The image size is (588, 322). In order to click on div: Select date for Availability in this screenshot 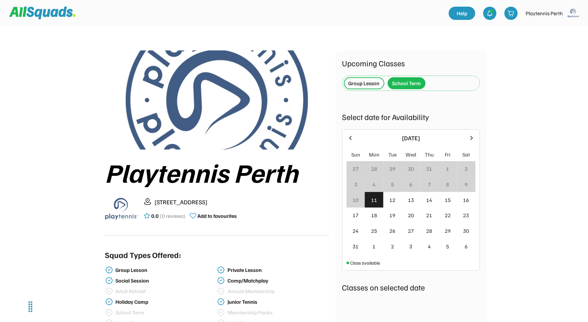, I will do `click(411, 117)`.